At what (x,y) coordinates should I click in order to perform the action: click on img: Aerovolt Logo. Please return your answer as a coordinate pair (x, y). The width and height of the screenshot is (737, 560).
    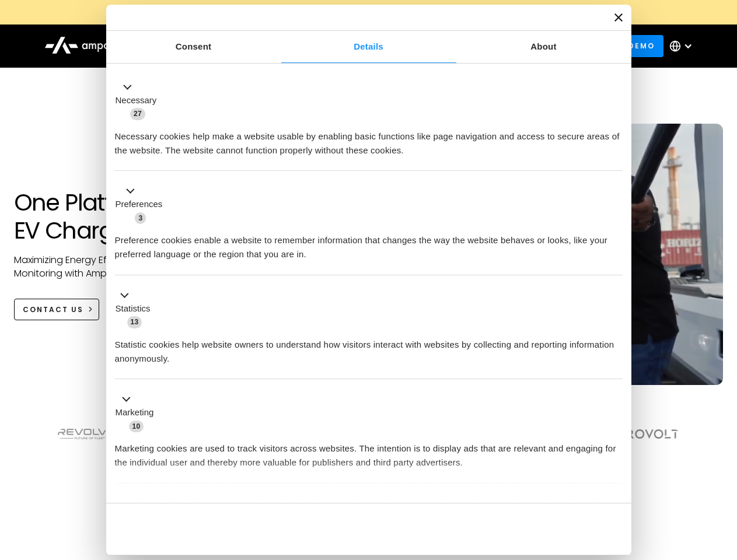
    Looking at the image, I should click on (644, 434).